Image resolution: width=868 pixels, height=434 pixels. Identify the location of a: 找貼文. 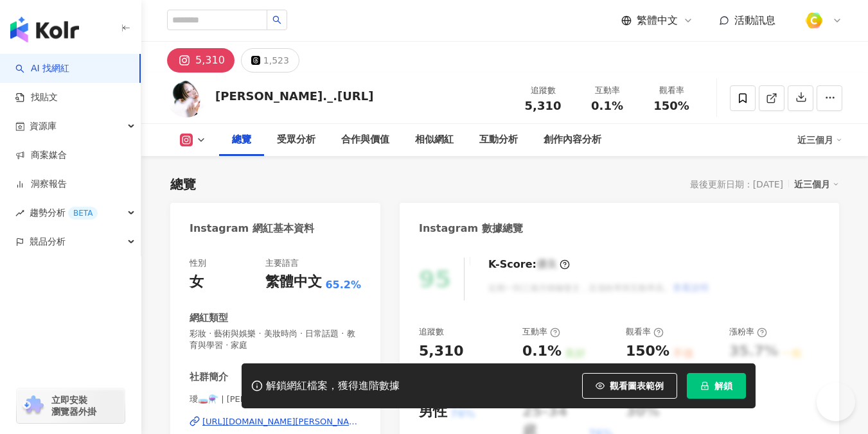
(37, 98).